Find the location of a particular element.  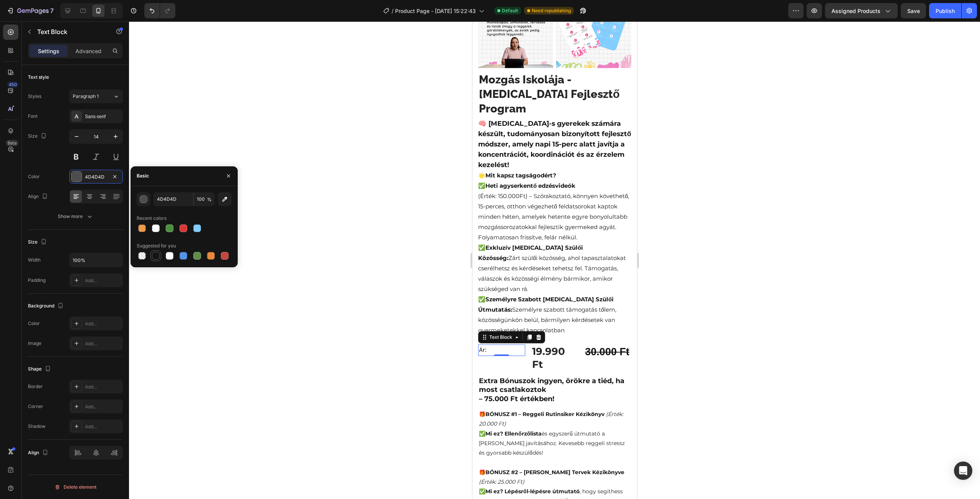

span: Paragraph 1 is located at coordinates (86, 96).